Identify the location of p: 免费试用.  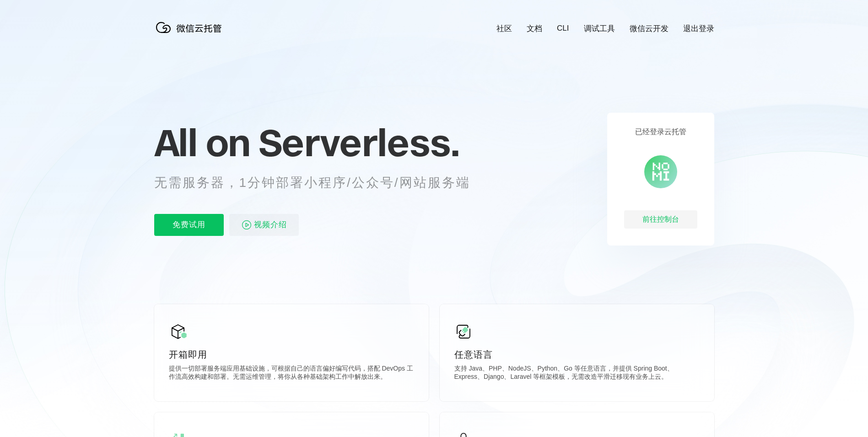
(189, 224).